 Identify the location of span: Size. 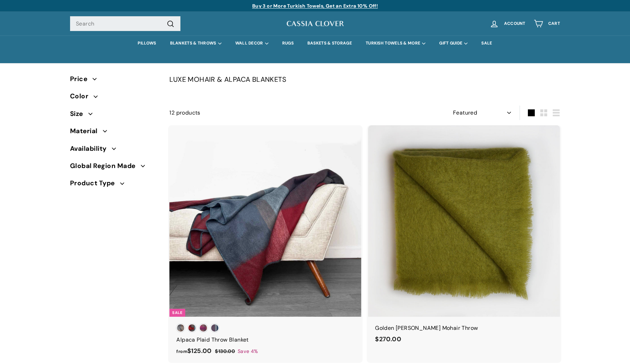
(79, 114).